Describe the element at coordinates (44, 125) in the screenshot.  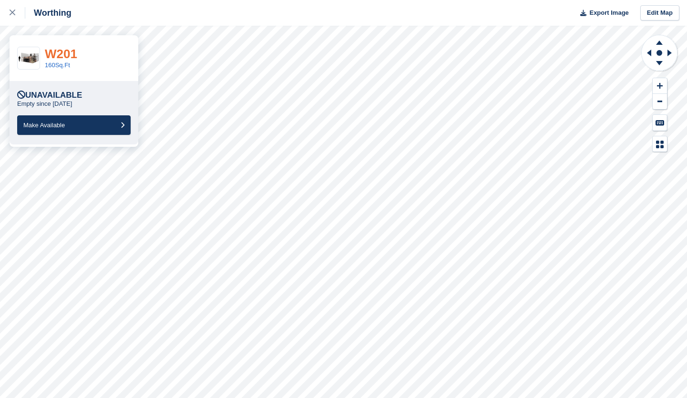
I see `span: Make Available` at that location.